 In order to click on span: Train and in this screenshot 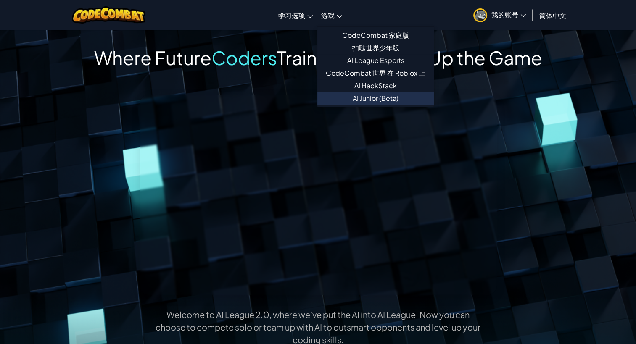, I will do `click(315, 58)`.